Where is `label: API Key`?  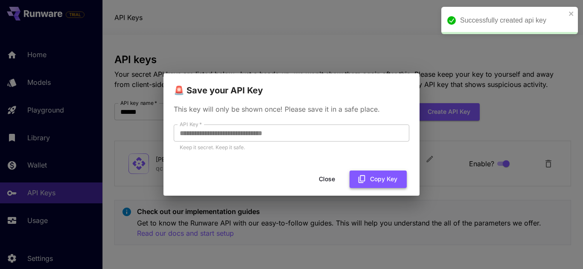
label: API Key is located at coordinates (191, 124).